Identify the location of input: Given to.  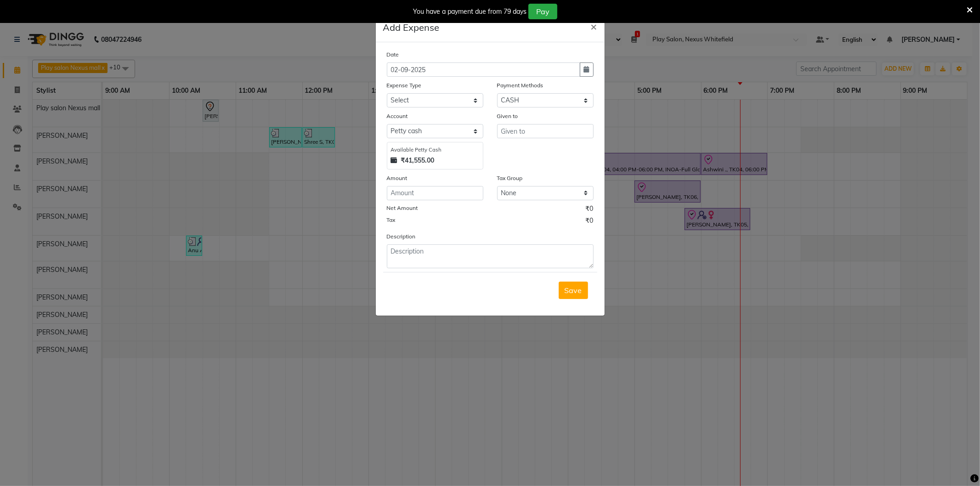
(545, 131).